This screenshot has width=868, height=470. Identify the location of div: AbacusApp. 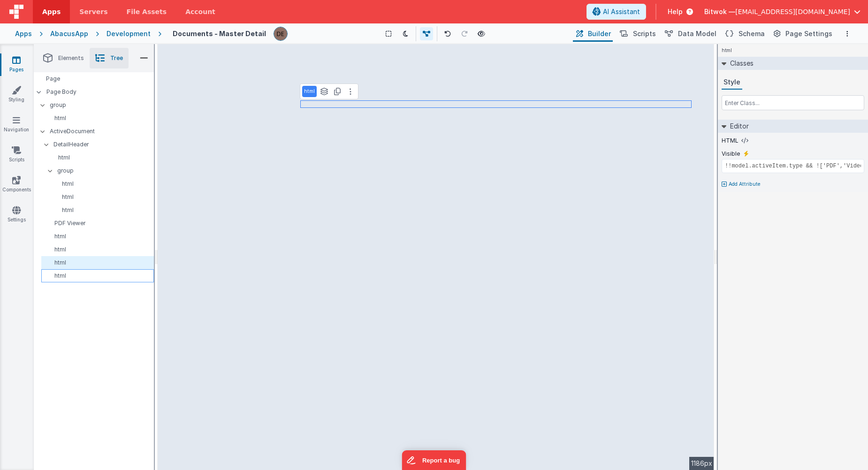
(69, 34).